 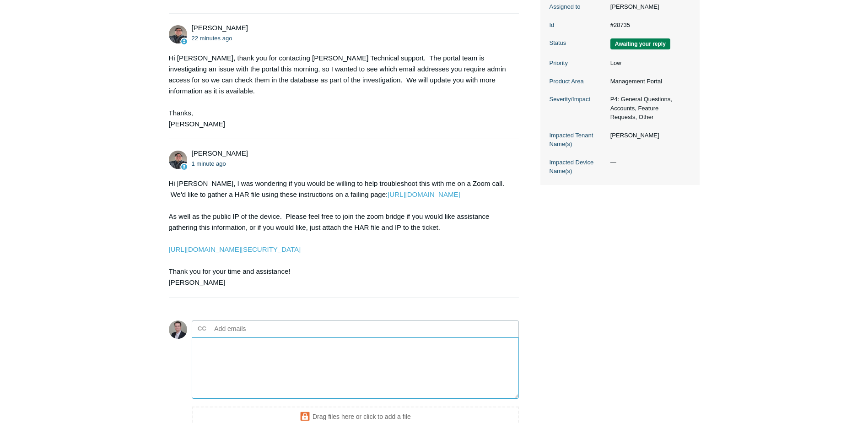 What do you see at coordinates (648, 81) in the screenshot?
I see `dd: Management Portal` at bounding box center [648, 81].